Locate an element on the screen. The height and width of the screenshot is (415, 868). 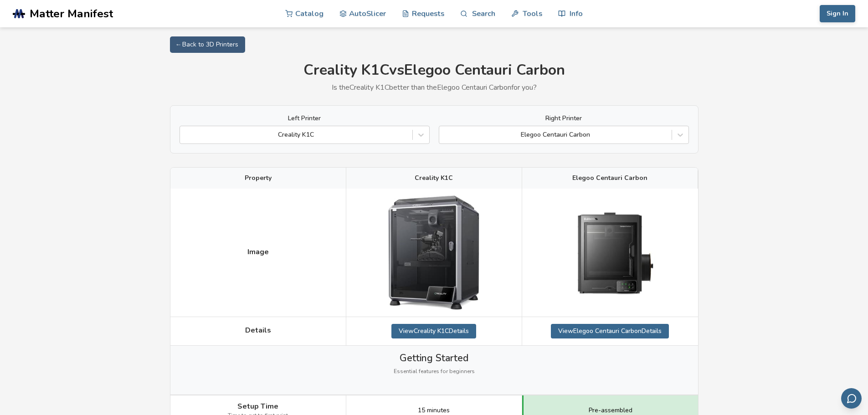
input: Elegoo Centauri Carbon is located at coordinates (444, 134).